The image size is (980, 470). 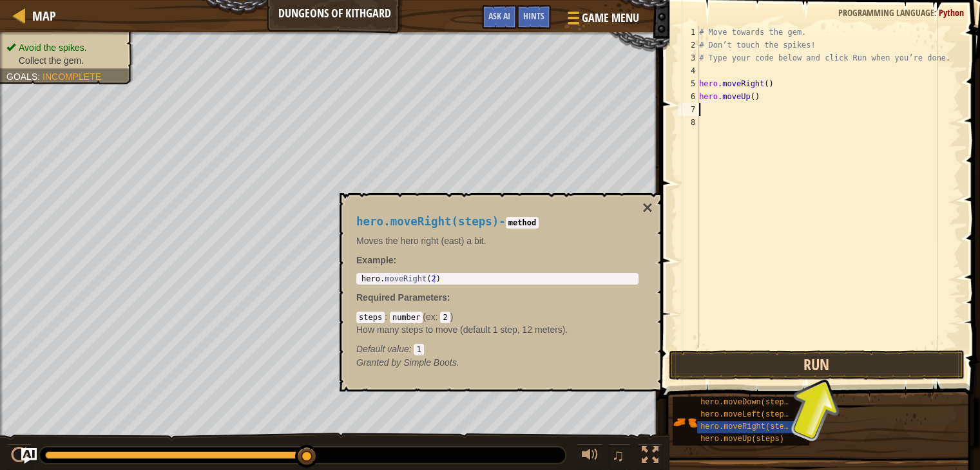 What do you see at coordinates (20, 456) in the screenshot?
I see `button: Ctrl + P: Pause` at bounding box center [20, 456].